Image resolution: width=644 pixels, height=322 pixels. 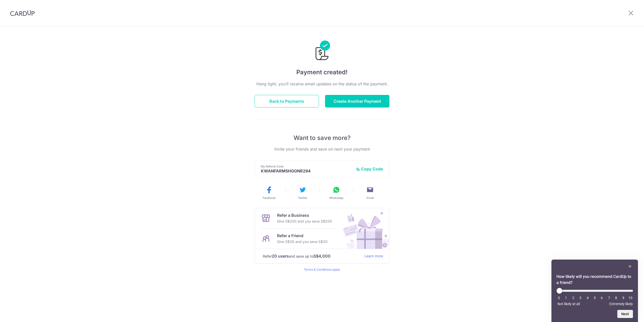 What do you see at coordinates (370, 169) in the screenshot?
I see `button: Copy Code` at bounding box center [370, 169].